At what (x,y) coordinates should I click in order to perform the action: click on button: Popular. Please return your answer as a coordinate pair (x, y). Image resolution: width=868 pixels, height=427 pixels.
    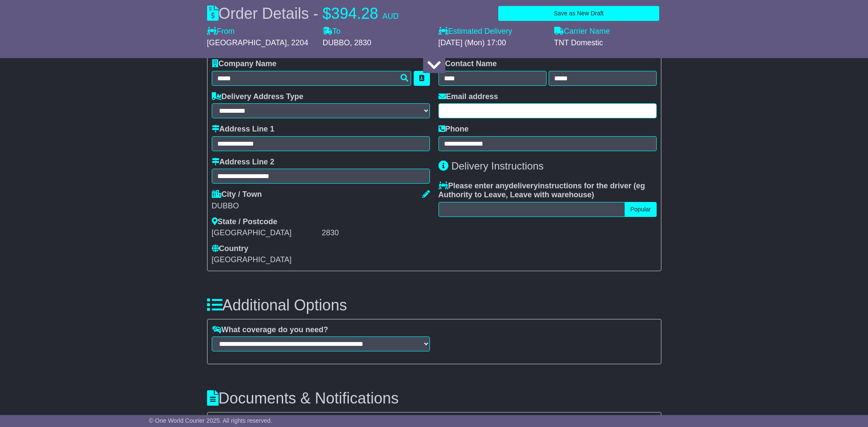
    Looking at the image, I should click on (640, 209).